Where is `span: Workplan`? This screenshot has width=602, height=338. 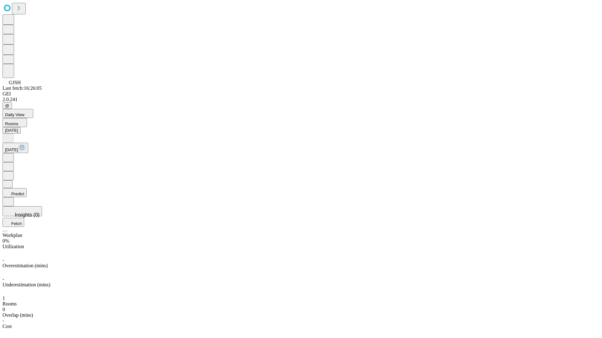 span: Workplan is located at coordinates (12, 235).